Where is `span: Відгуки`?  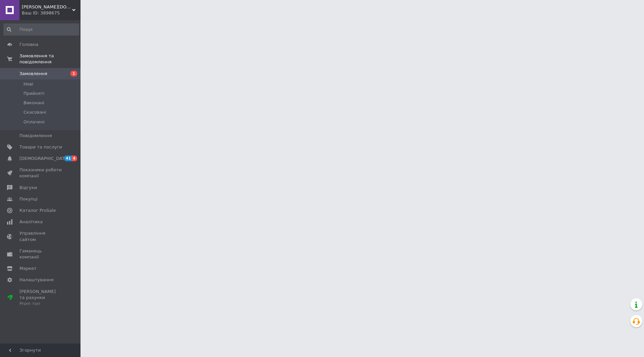
span: Відгуки is located at coordinates (28, 188).